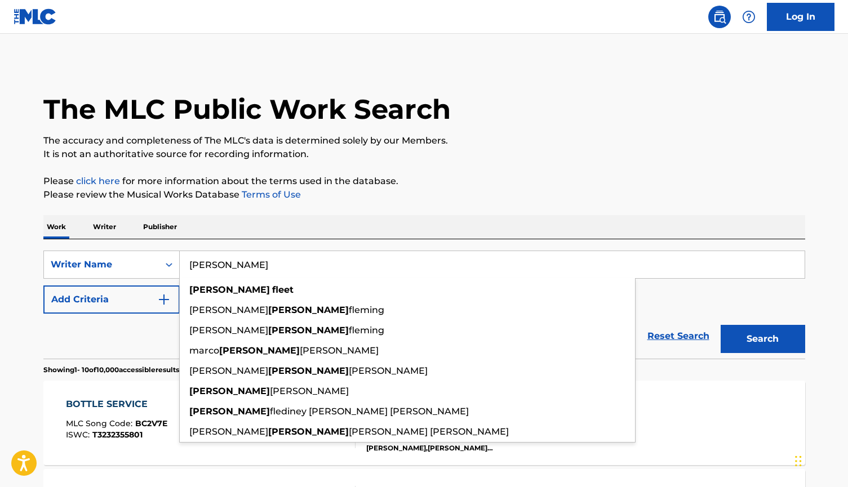  What do you see at coordinates (247, 109) in the screenshot?
I see `h1: The MLC Public Work Search` at bounding box center [247, 109].